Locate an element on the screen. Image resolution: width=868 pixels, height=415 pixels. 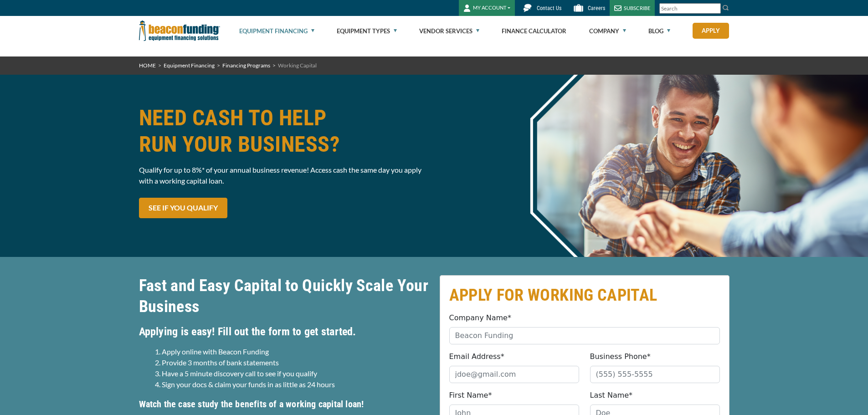
a: Finance Calculator is located at coordinates (534, 31).